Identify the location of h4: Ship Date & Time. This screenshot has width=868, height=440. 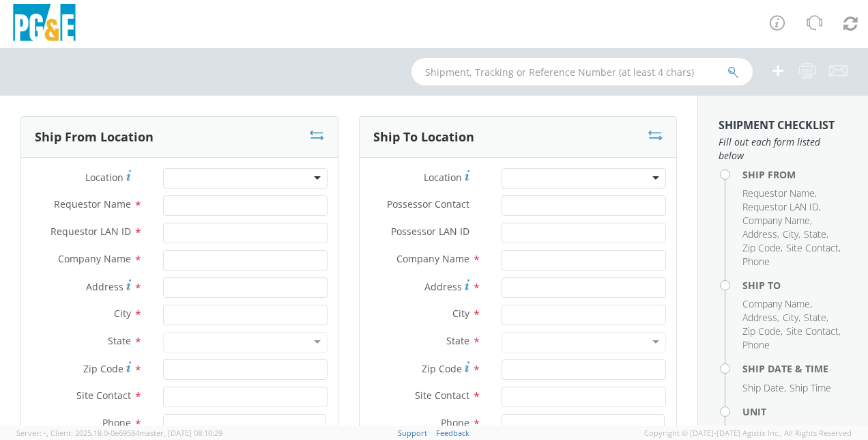
(795, 368).